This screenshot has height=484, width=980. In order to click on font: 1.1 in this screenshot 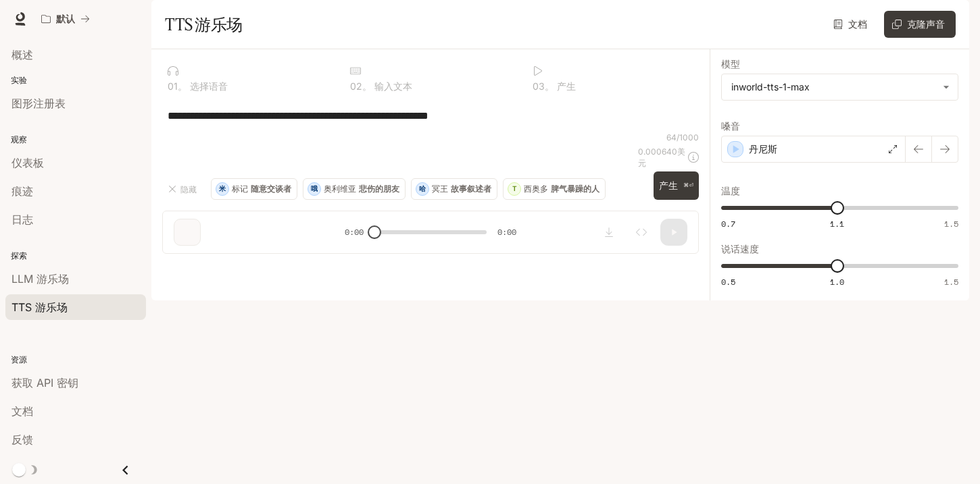, I will do `click(837, 223)`.